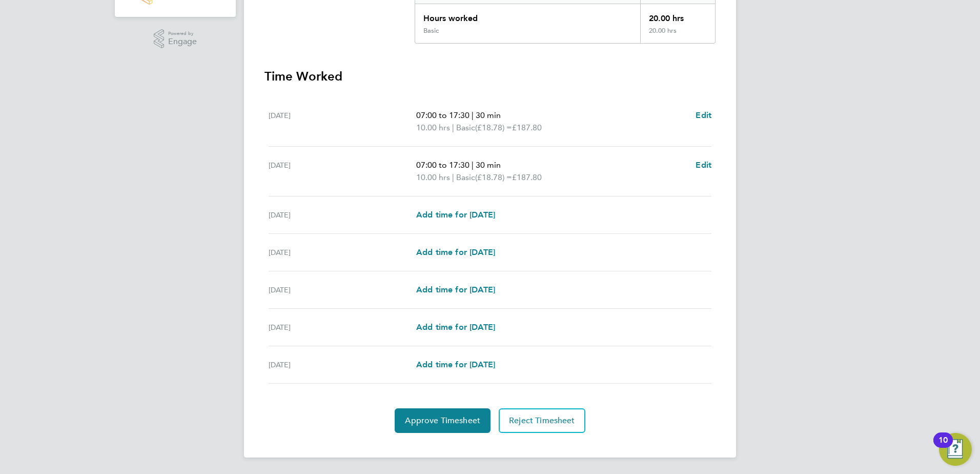  What do you see at coordinates (443, 421) in the screenshot?
I see `button: Approve Timesheet` at bounding box center [443, 421].